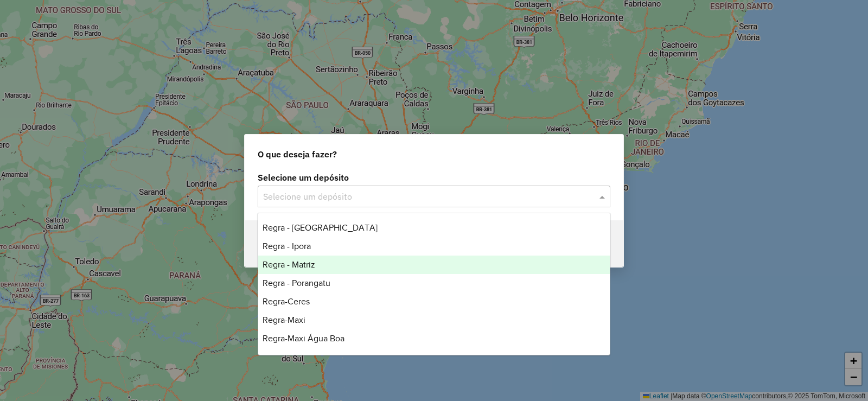 Image resolution: width=868 pixels, height=401 pixels. What do you see at coordinates (286, 246) in the screenshot?
I see `span: Regra - Ipora` at bounding box center [286, 246].